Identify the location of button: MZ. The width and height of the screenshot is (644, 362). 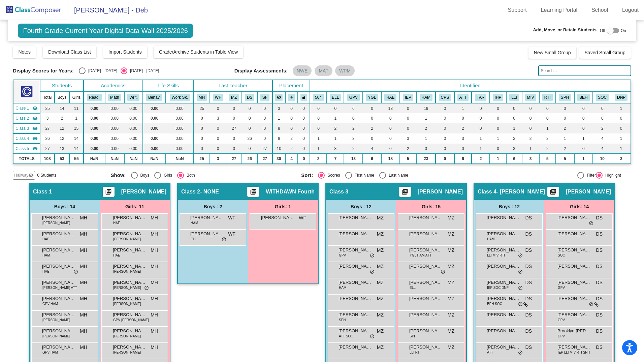
(234, 97).